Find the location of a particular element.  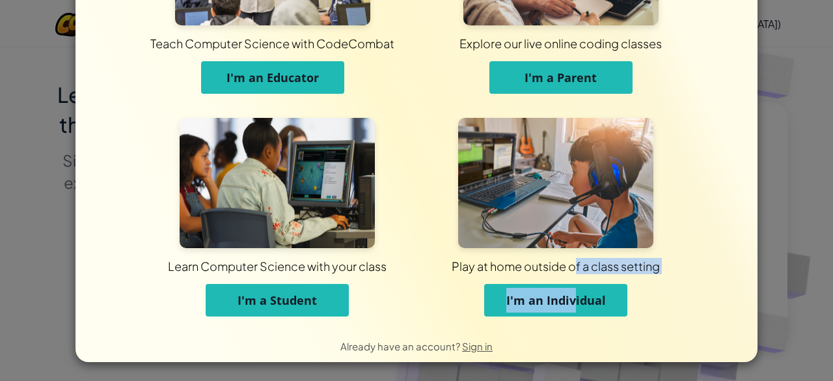

button: I'm an Educator is located at coordinates (273, 77).